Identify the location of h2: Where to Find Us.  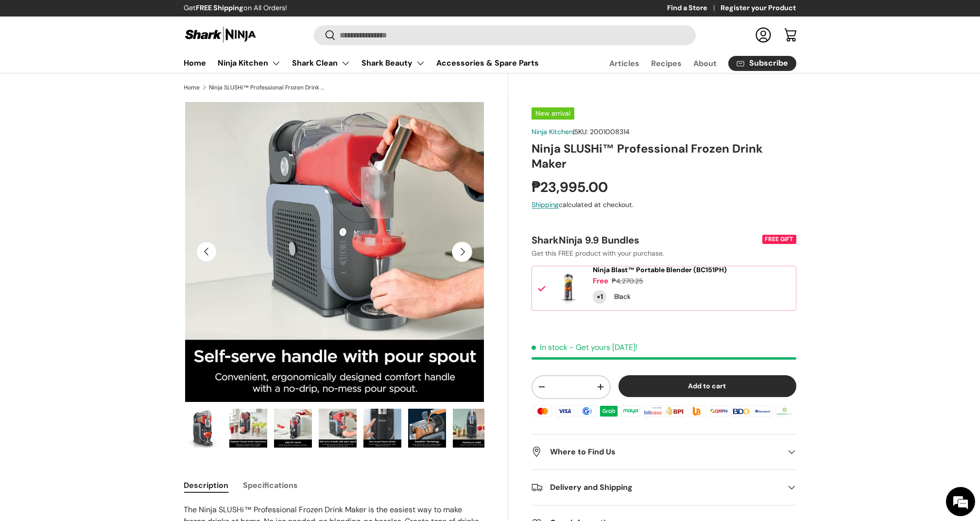
(656, 452).